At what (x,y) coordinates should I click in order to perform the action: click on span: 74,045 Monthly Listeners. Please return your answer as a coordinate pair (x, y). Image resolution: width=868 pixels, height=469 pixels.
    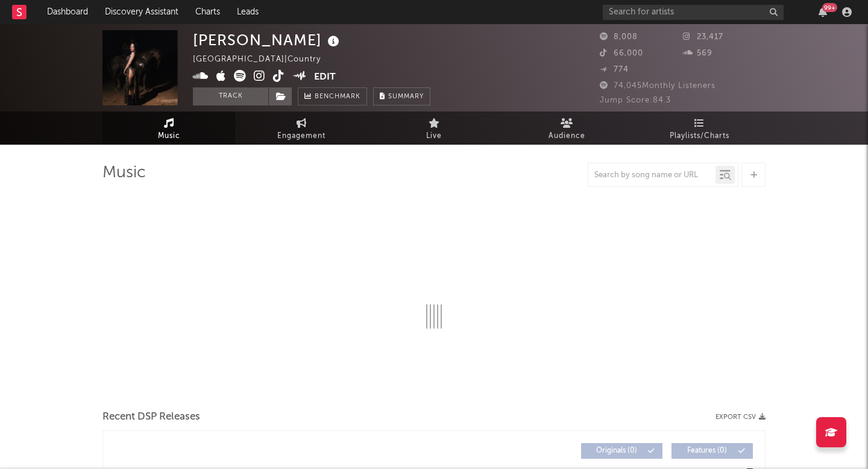
    Looking at the image, I should click on (658, 86).